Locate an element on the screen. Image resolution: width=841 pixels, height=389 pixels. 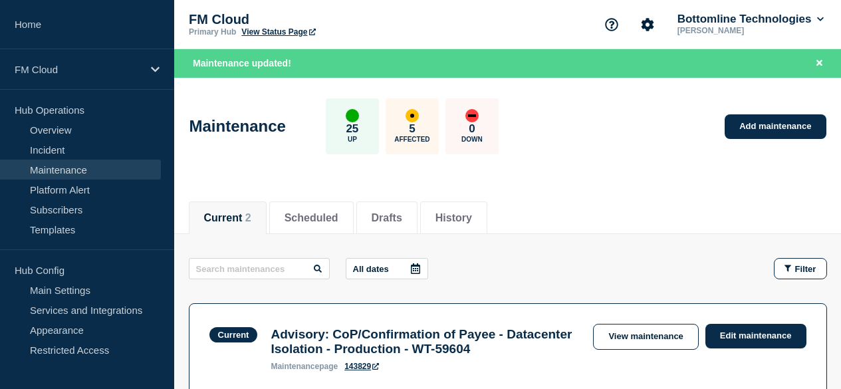
a: Add maintenance is located at coordinates (775, 126).